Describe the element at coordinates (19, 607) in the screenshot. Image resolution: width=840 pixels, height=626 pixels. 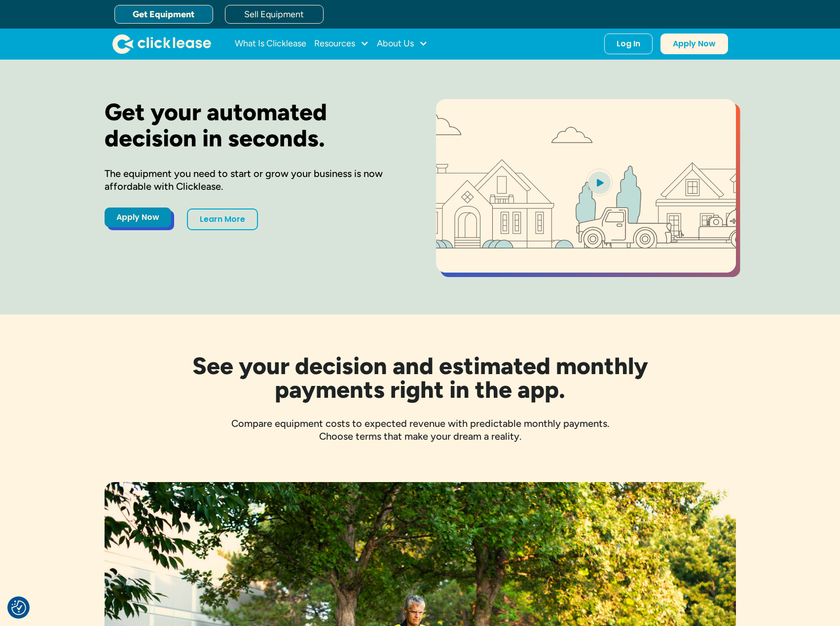
I see `button: Consent Preferences` at that location.